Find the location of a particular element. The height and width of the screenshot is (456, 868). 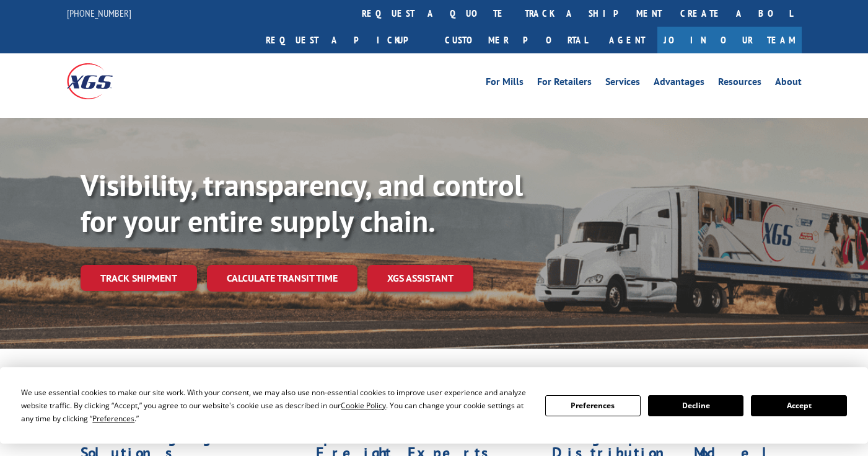

a: Resources is located at coordinates (740, 84).